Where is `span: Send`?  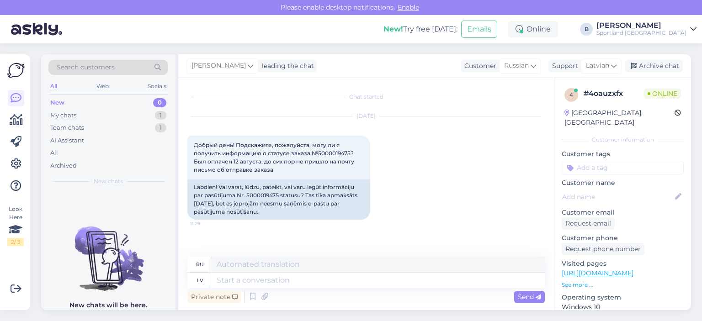 span: Send is located at coordinates (529, 297).